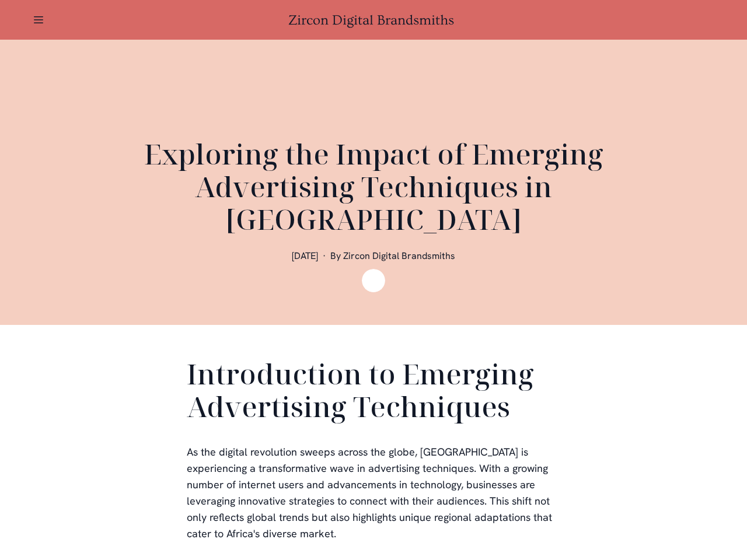  I want to click on img: Zircon Digital Brandsmiths, so click(374, 281).